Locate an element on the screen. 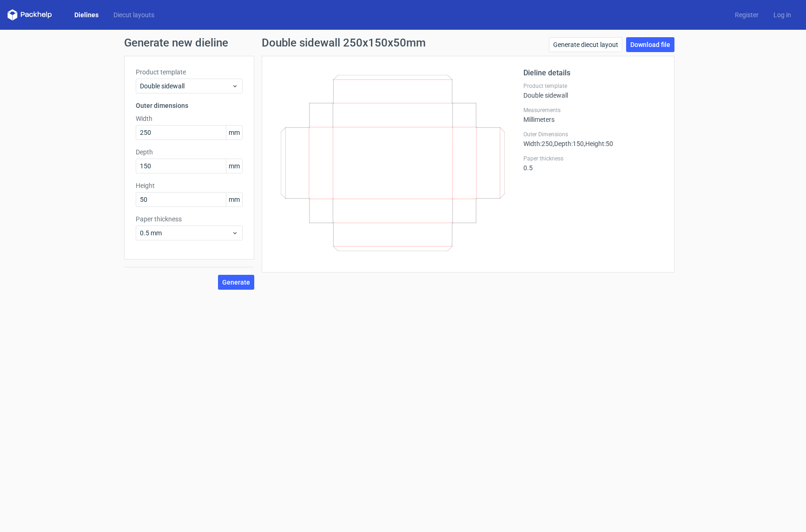 The image size is (806, 532). a: Register is located at coordinates (746, 15).